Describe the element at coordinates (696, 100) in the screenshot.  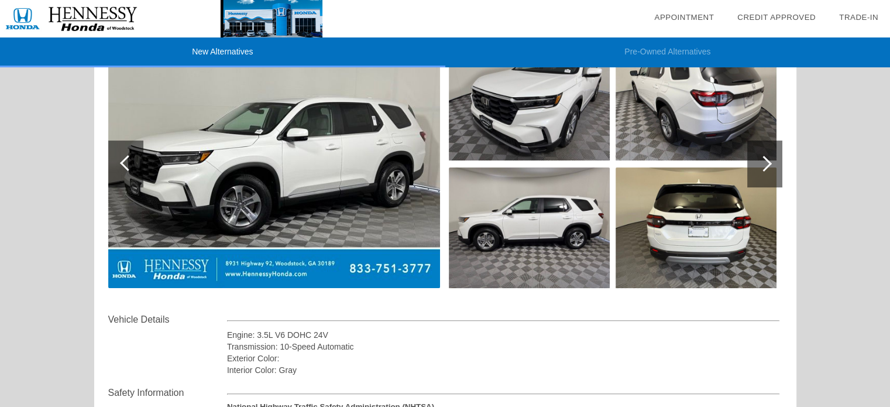
I see `img: 81e72d3d-9c23-4106-acee-4e859214a671.jpeg` at that location.